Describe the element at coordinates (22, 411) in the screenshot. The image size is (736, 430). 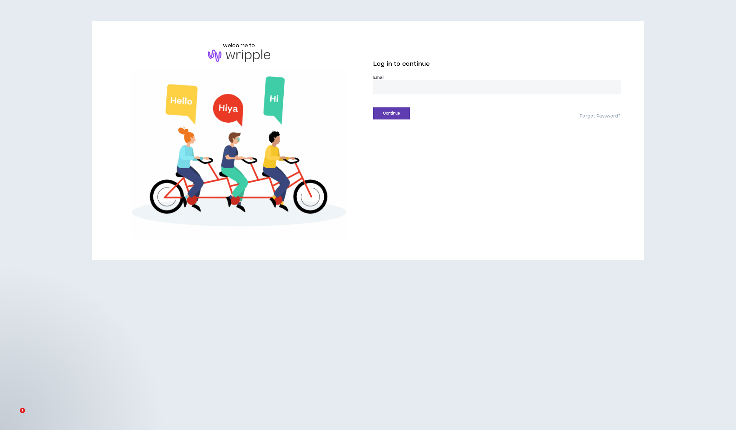
I see `span: 1` at that location.